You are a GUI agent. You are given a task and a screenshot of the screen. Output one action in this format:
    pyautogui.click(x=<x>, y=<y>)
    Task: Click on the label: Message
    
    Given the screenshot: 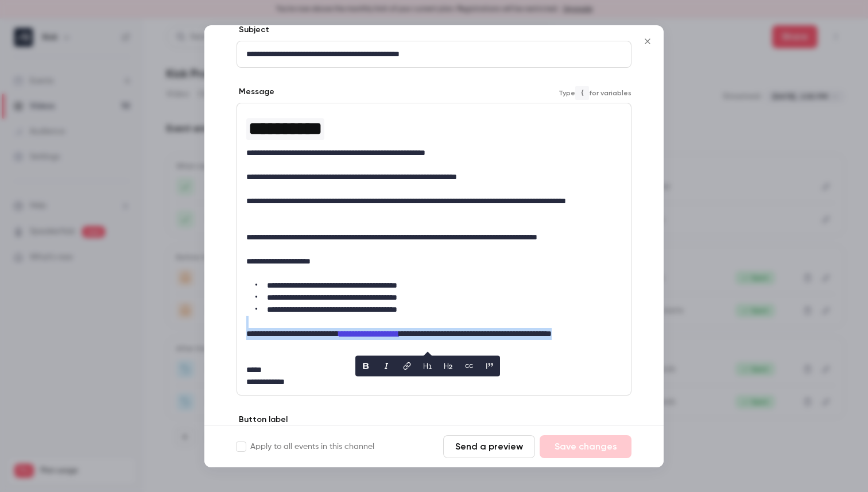 What is the action you would take?
    pyautogui.click(x=255, y=92)
    